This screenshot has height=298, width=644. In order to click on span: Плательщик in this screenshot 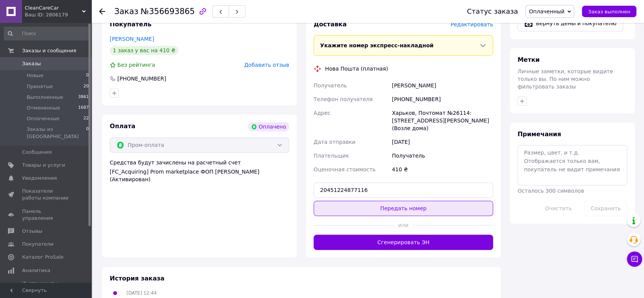, I will do `click(331, 155)`.